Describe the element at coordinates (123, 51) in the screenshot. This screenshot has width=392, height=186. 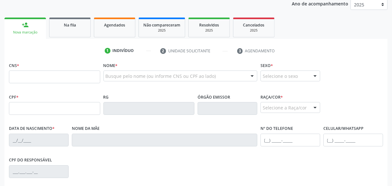
I see `div: Indivíduo` at that location.